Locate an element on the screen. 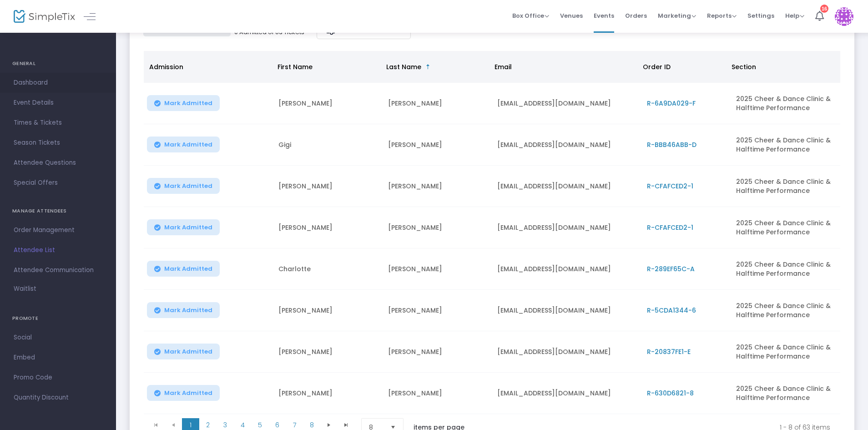  span: Times & Tickets is located at coordinates (58, 123).